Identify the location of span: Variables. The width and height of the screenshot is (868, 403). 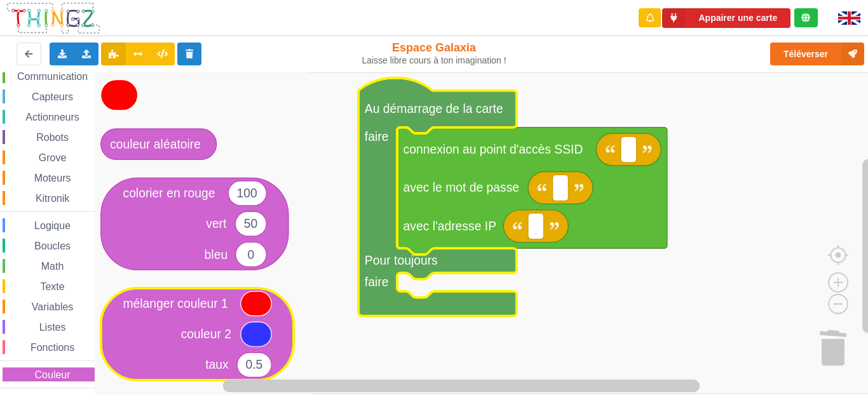
(52, 306).